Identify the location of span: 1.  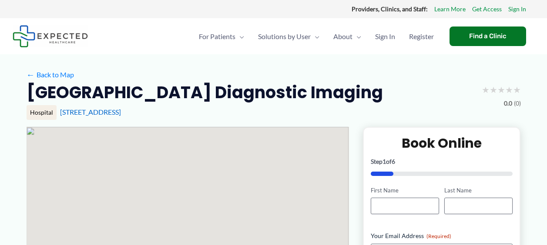
(384, 161).